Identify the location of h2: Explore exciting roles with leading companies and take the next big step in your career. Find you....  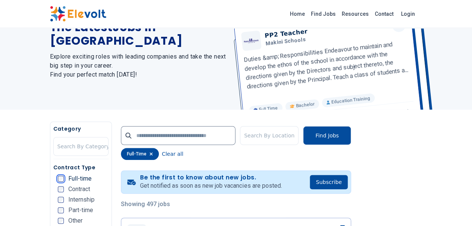
(139, 66).